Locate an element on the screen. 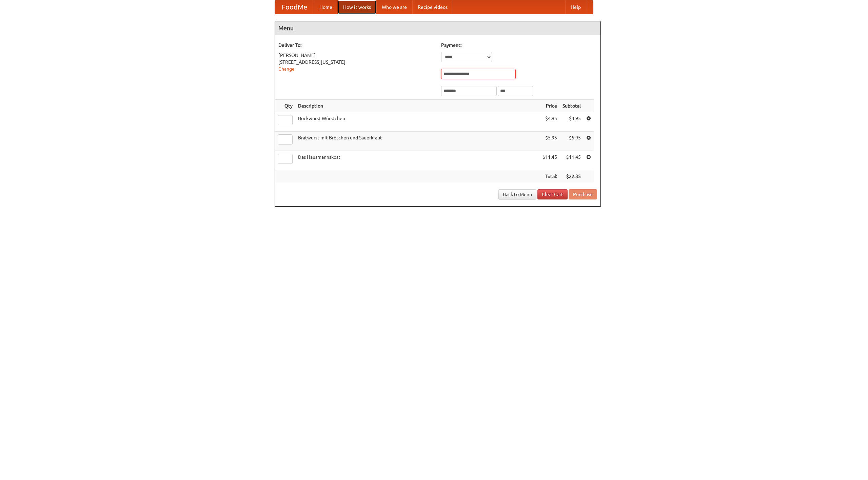 This screenshot has width=868, height=480. a: Clear Cart is located at coordinates (552, 194).